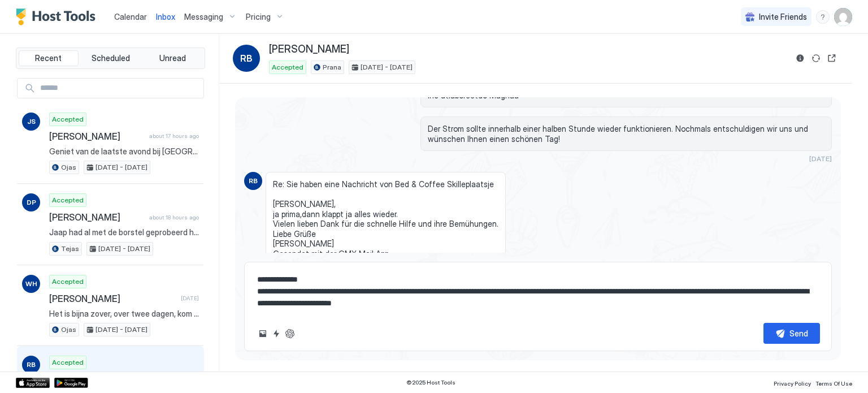  I want to click on button: Upload image, so click(262, 334).